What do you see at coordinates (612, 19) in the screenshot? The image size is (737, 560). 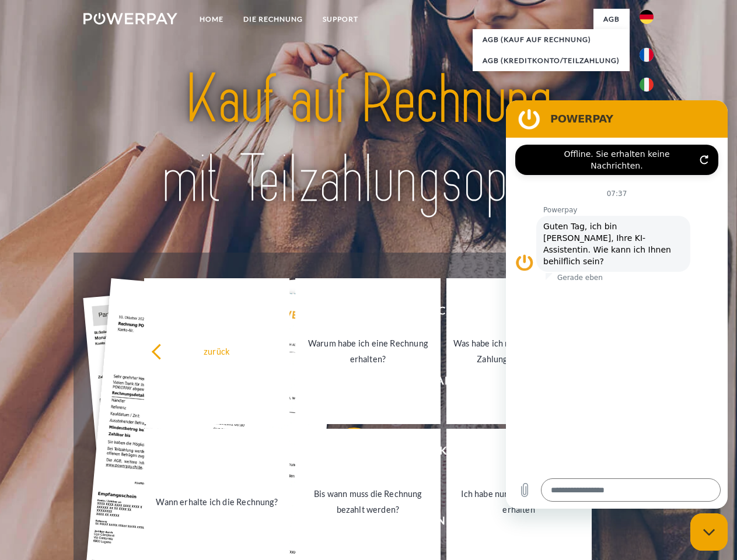 I see `a: agb` at bounding box center [612, 19].